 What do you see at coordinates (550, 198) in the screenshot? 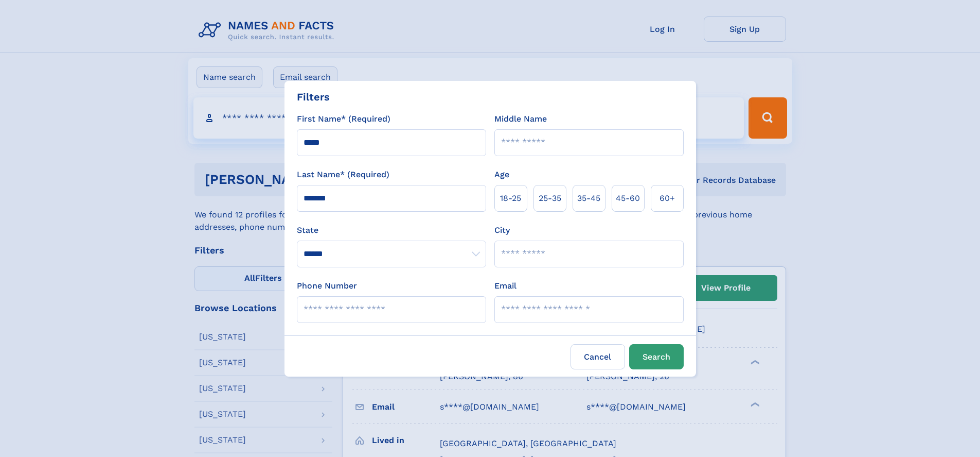
I see `span: 25‑35` at bounding box center [550, 198].